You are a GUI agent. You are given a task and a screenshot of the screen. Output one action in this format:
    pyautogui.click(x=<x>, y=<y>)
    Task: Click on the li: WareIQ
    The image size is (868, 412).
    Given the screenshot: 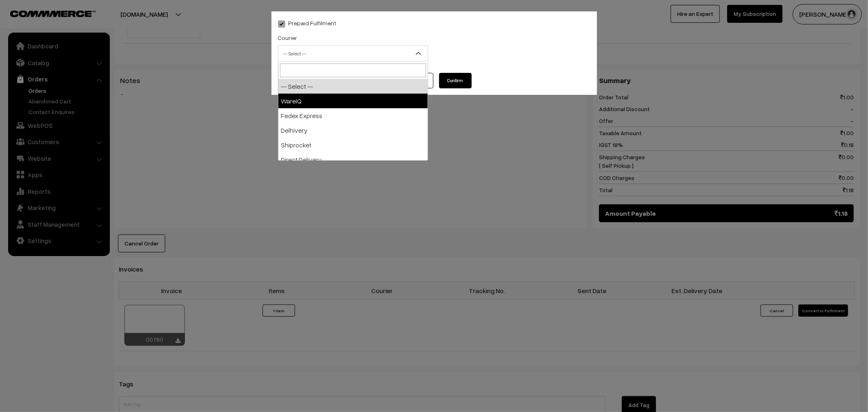 What is the action you would take?
    pyautogui.click(x=353, y=101)
    